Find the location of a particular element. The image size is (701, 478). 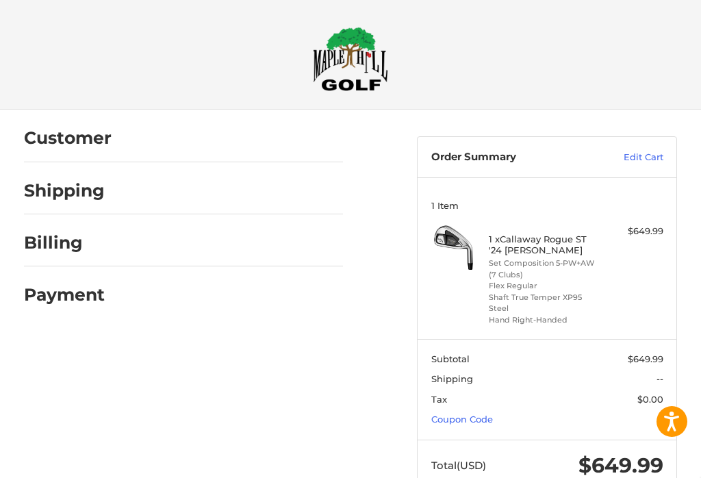

h2: Billing is located at coordinates (64, 242).